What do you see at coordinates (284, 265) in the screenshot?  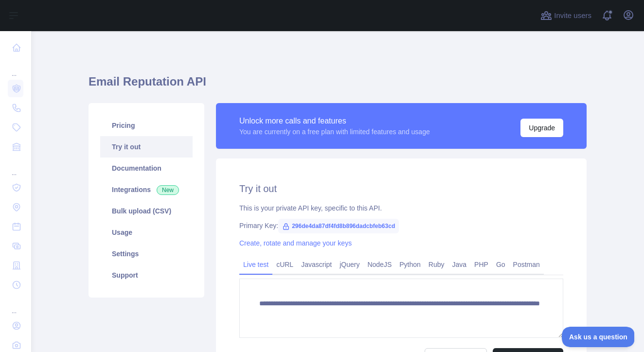 I see `a: cURL` at bounding box center [284, 265].